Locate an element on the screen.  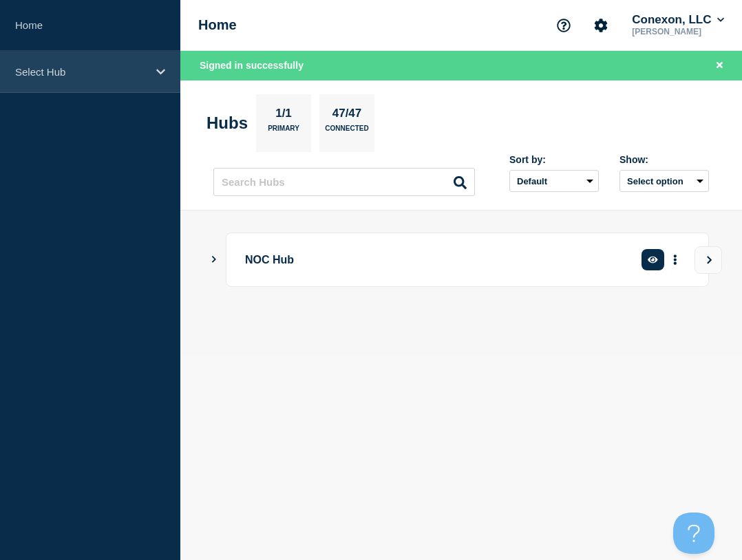
div: Show: is located at coordinates (664, 159).